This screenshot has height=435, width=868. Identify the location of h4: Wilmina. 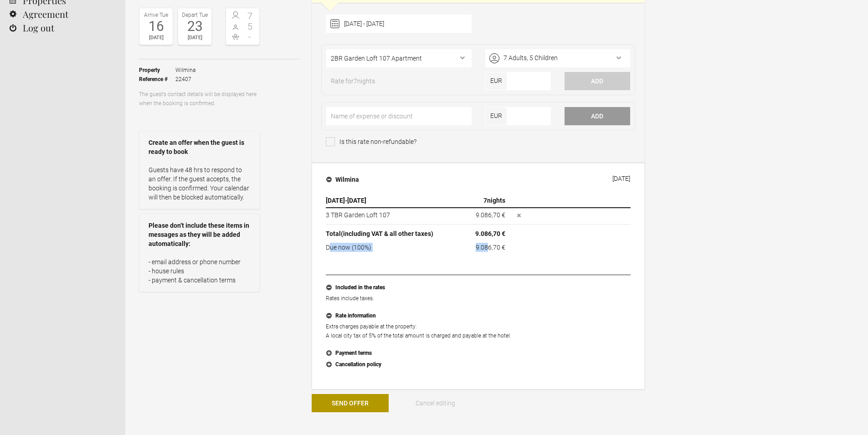
(343, 179).